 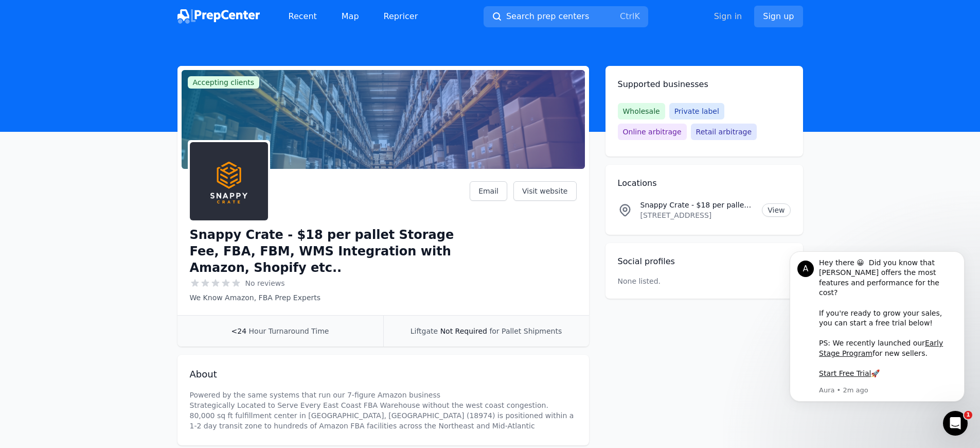 I want to click on span: Accepting clients, so click(x=224, y=83).